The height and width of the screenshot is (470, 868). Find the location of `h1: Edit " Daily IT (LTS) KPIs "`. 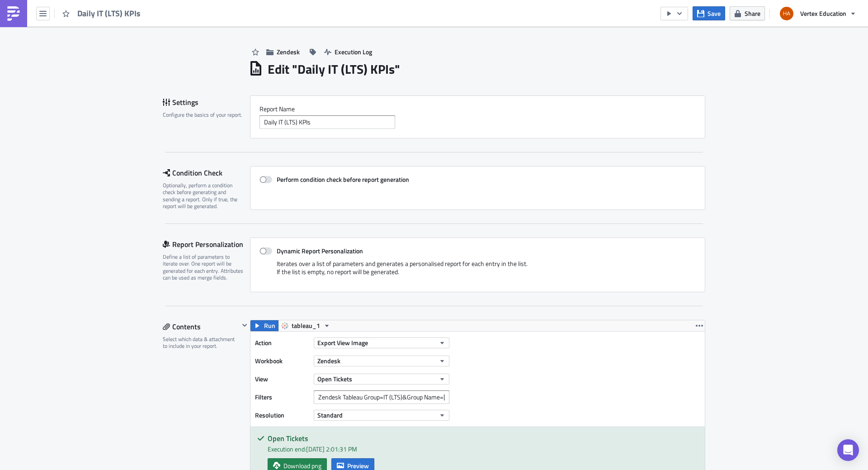

h1: Edit " Daily IT (LTS) KPIs " is located at coordinates (334, 69).